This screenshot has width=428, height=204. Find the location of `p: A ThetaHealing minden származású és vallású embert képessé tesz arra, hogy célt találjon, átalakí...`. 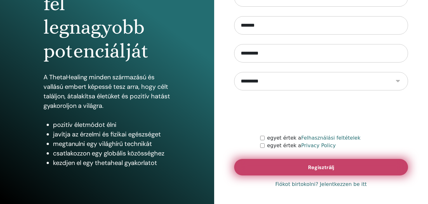

p: A ThetaHealing minden származású és vallású embert képessé tesz arra, hogy célt találjon, átalakí... is located at coordinates (107, 91).